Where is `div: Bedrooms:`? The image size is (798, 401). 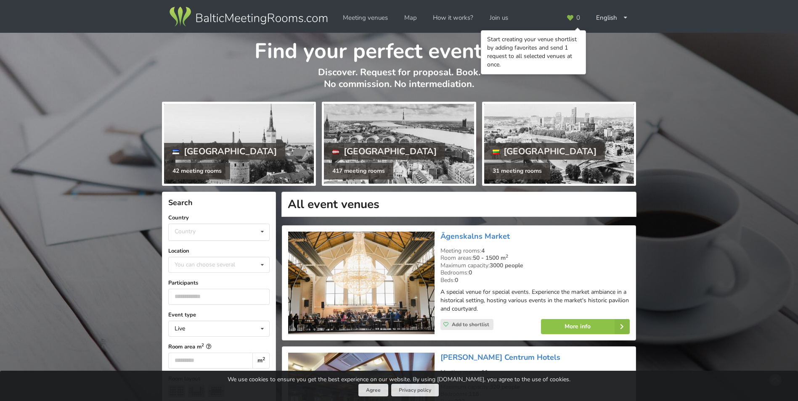
div: Bedrooms: is located at coordinates (535, 273).